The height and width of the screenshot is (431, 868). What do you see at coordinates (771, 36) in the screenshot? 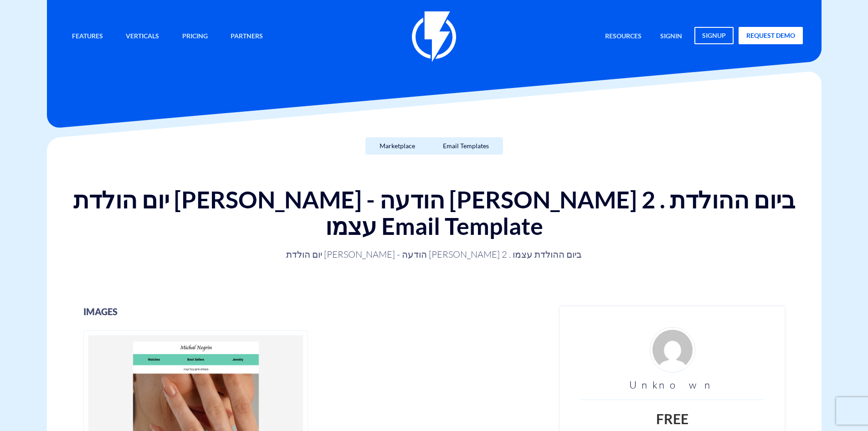
I see `a: request demo` at bounding box center [771, 36].